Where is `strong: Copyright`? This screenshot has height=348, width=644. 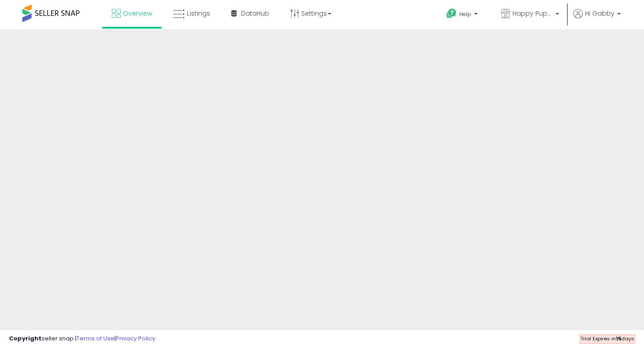
strong: Copyright is located at coordinates (25, 338).